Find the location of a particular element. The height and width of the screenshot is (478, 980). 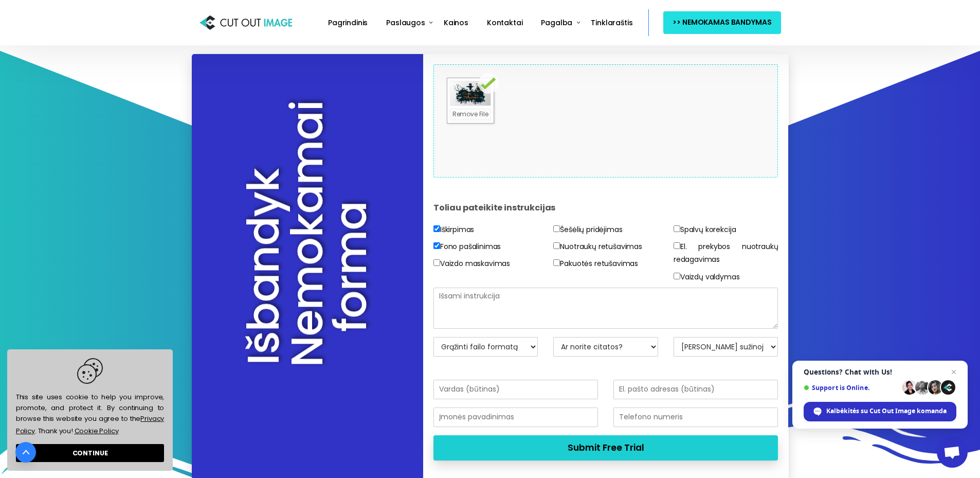

a: Remove File is located at coordinates (471, 115).